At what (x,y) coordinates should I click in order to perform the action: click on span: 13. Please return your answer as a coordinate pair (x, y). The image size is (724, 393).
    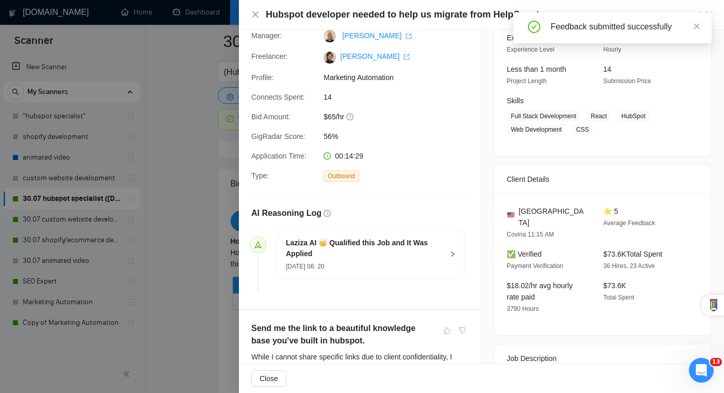
    Looking at the image, I should click on (715, 362).